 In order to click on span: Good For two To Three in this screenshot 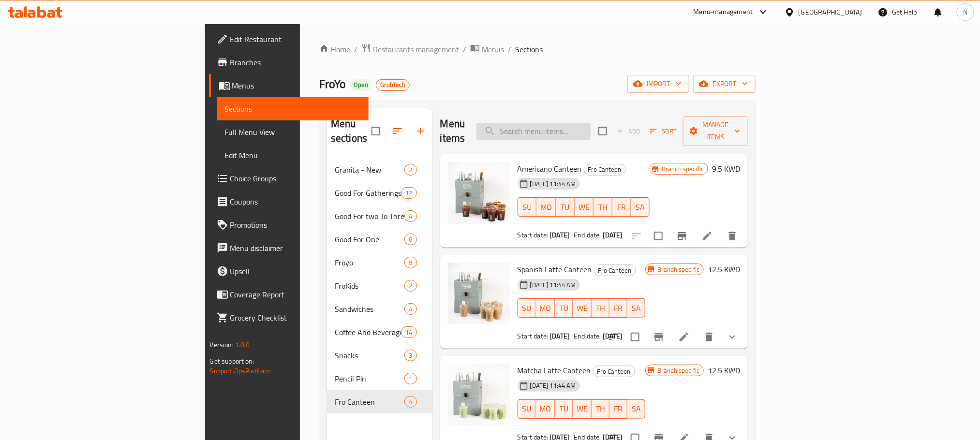, I will do `click(370, 216)`.